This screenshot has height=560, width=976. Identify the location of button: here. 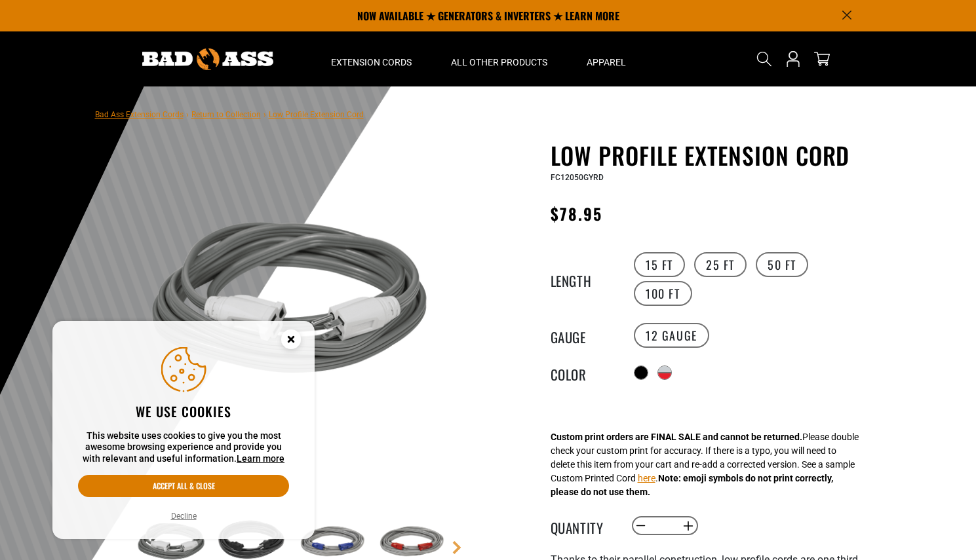
(646, 478).